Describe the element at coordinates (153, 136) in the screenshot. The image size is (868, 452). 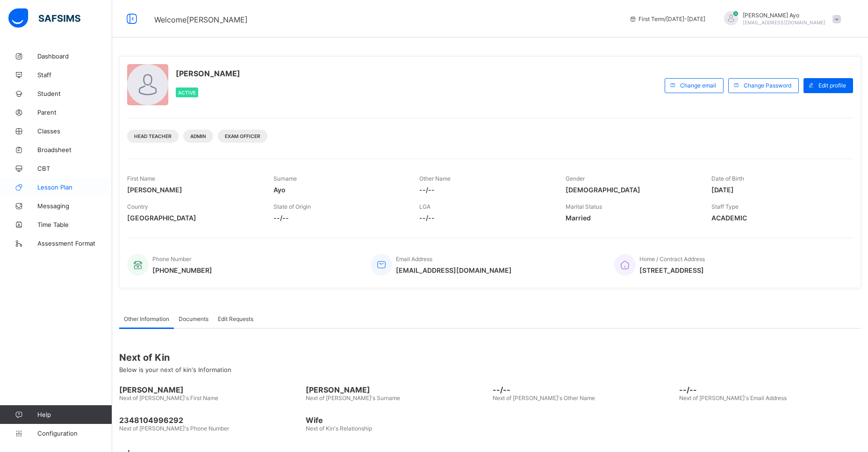
I see `span: Head Teacher` at that location.